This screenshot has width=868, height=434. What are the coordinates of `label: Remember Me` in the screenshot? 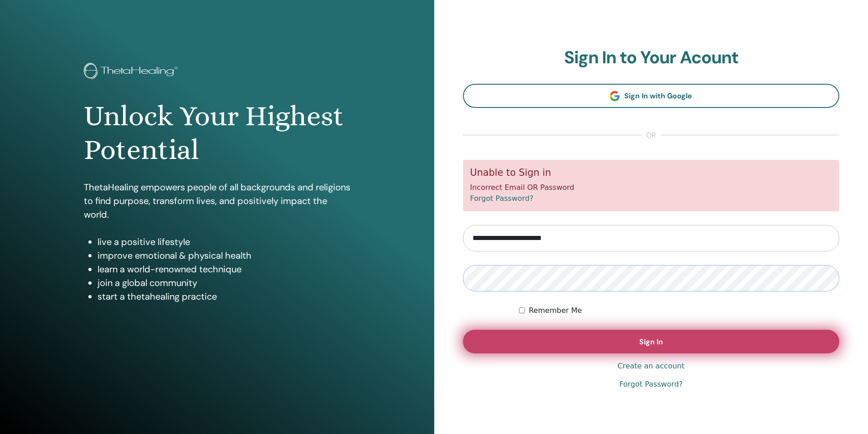 It's located at (555, 311).